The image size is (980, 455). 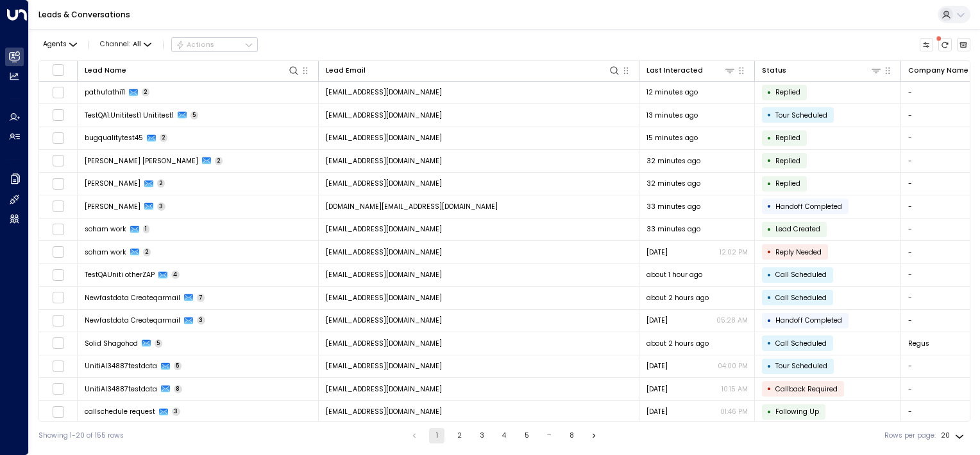 I want to click on span: Following Up, so click(x=797, y=411).